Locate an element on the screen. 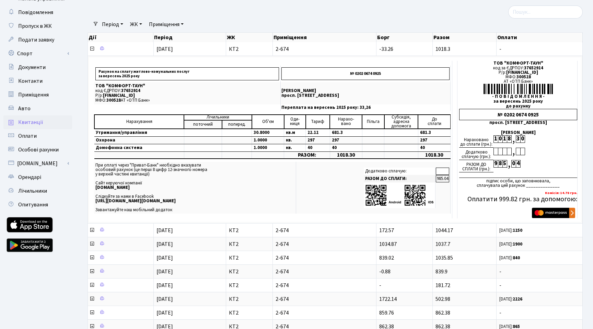 This screenshot has width=593, height=329. p: МФО: АТ «ОТП Банк» is located at coordinates (187, 100).